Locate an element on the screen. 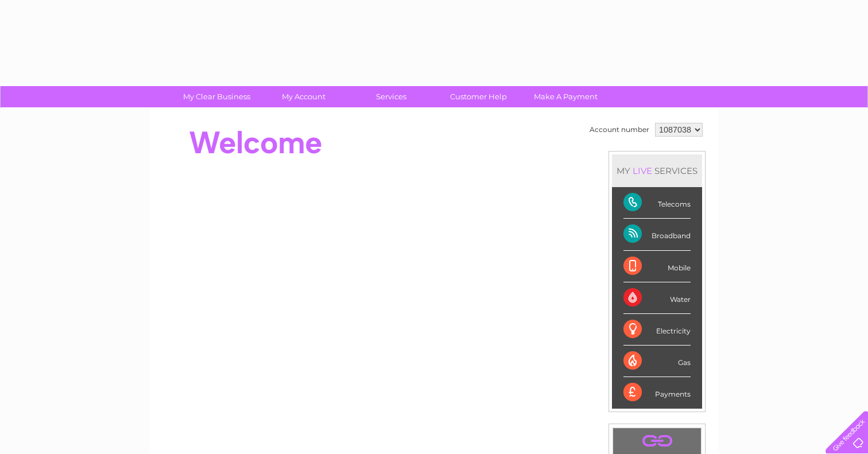 The height and width of the screenshot is (454, 868). td: Account number is located at coordinates (620, 130).